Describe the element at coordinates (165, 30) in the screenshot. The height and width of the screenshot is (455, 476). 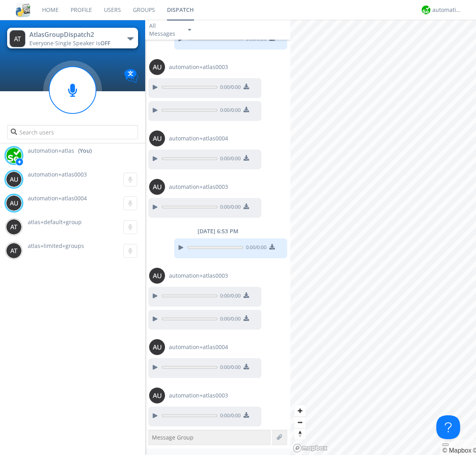
I see `div: All Messages` at that location.